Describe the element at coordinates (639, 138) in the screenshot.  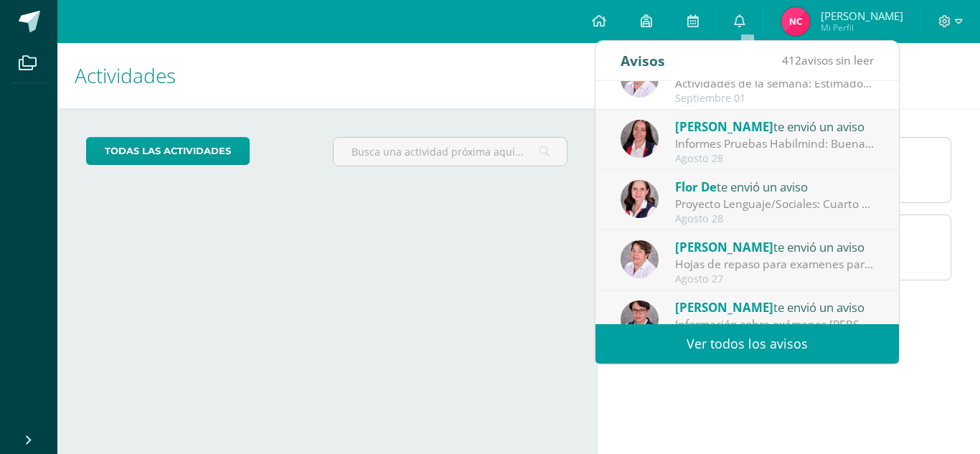
I see `img: 515c5177a1ef4d0b9ca288f83631a4e4.png` at that location.